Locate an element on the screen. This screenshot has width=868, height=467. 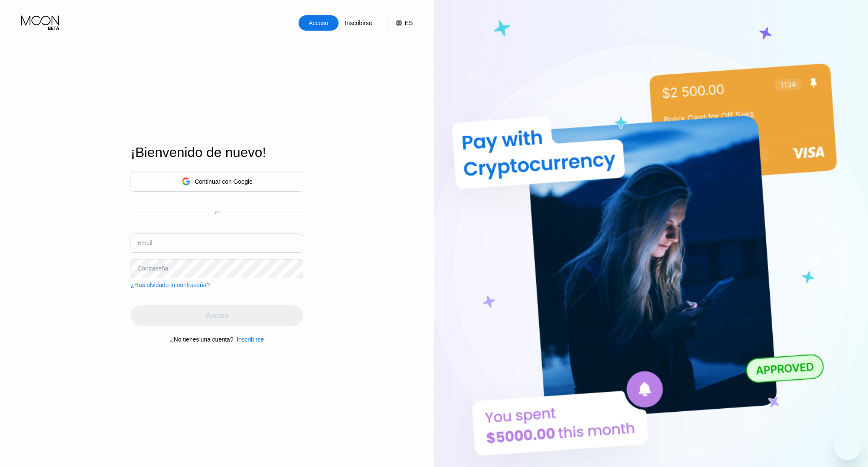
div: ¿Has olvidado tu contraseña? is located at coordinates (170, 285).